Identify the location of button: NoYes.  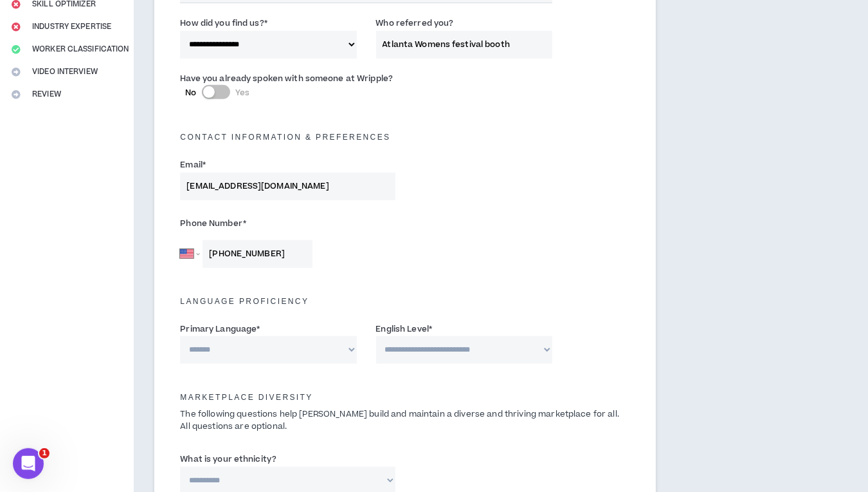
(216, 92).